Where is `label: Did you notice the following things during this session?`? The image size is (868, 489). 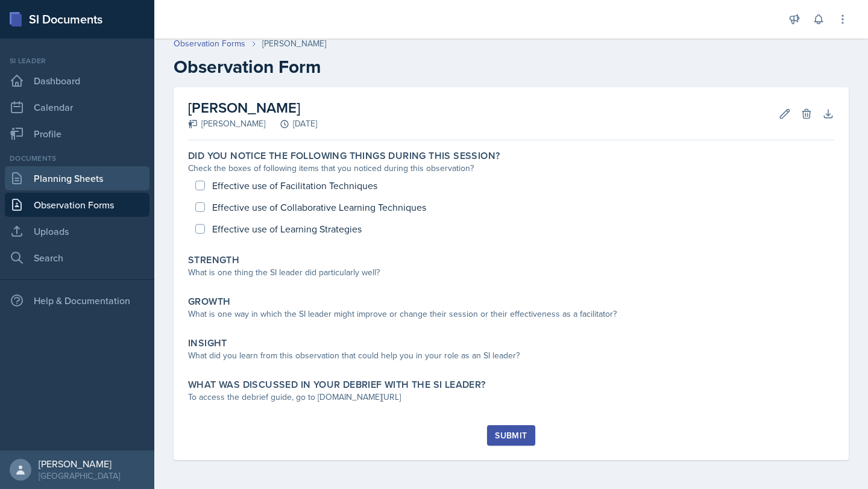 label: Did you notice the following things during this session? is located at coordinates (343, 156).